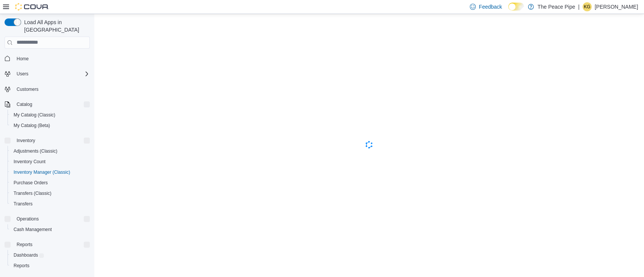 The height and width of the screenshot is (277, 644). What do you see at coordinates (588, 7) in the screenshot?
I see `div: Khushi Gajeeban` at bounding box center [588, 7].